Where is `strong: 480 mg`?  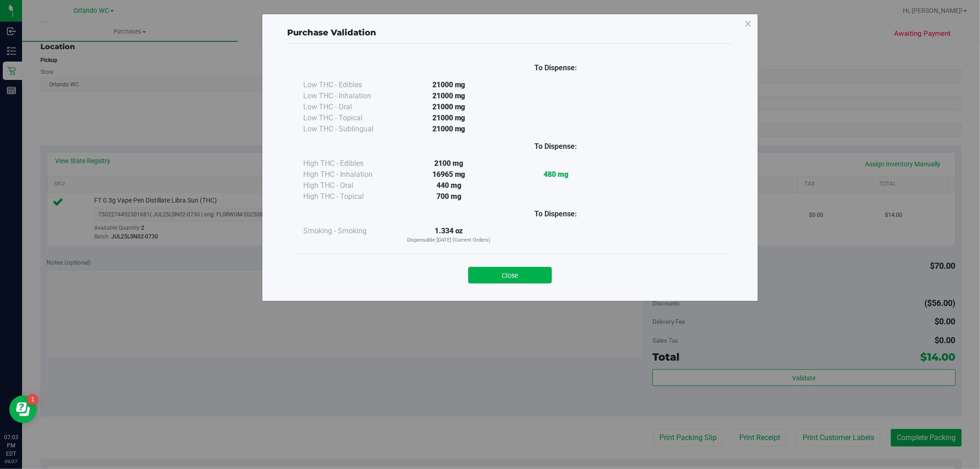 strong: 480 mg is located at coordinates (556, 174).